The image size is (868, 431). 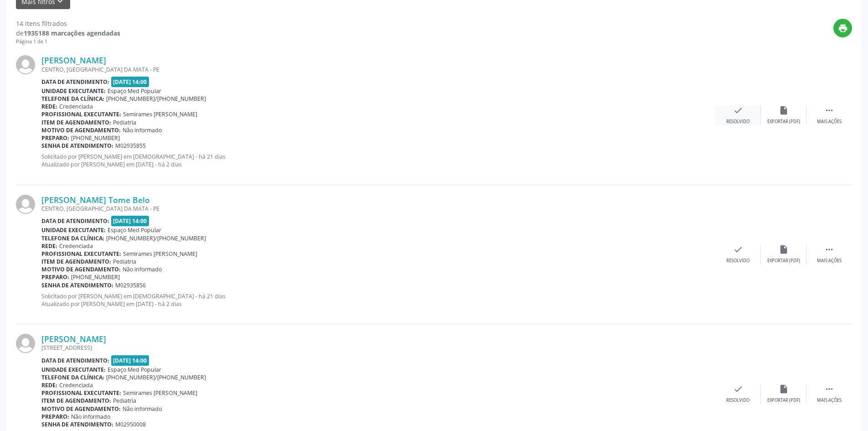 What do you see at coordinates (130, 424) in the screenshot?
I see `span: M02950008` at bounding box center [130, 424].